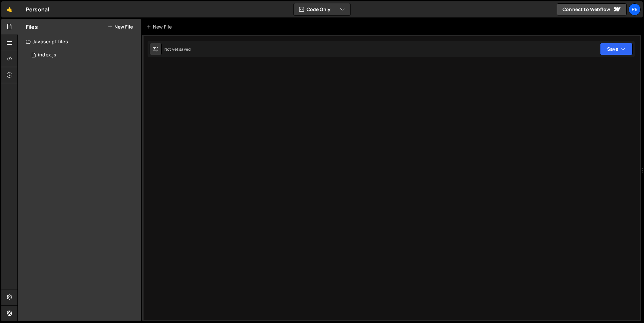 Image resolution: width=644 pixels, height=323 pixels. Describe the element at coordinates (591, 10) in the screenshot. I see `a: Connect to Webflow` at that location.